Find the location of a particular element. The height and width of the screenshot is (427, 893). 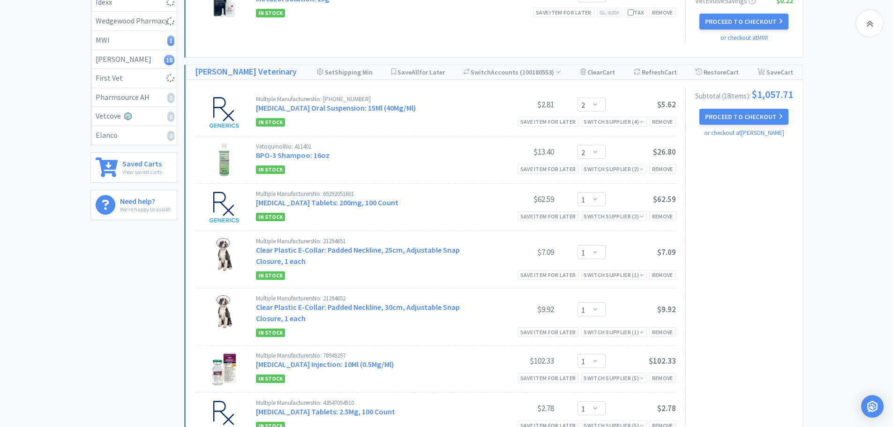

span: $5.62 is located at coordinates (667, 105).